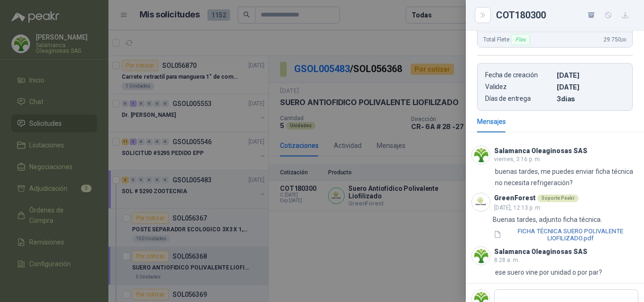  Describe the element at coordinates (515, 198) in the screenshot. I see `h3: GreenForest` at that location.